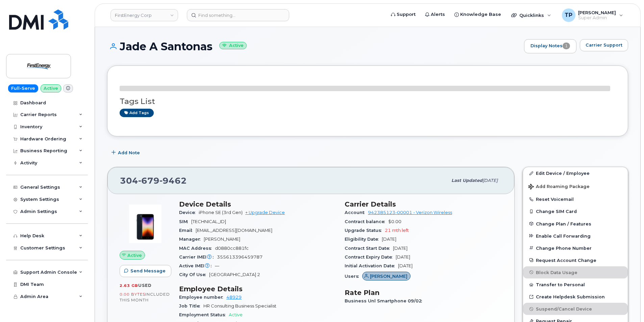 This screenshot has height=322, width=644. I want to click on a: + Upgrade Device, so click(265, 212).